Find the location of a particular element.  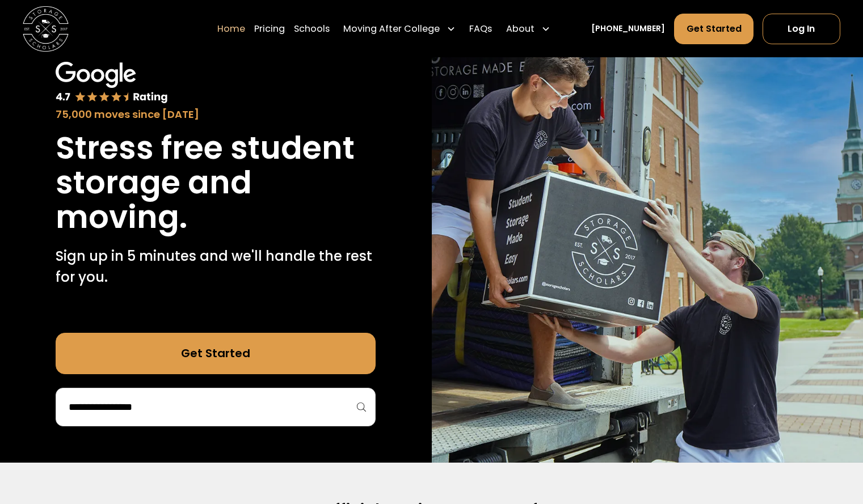

img: Google 4.7 star rating is located at coordinates (111, 83).